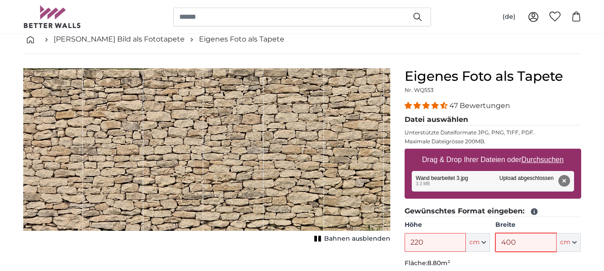  What do you see at coordinates (542, 160) in the screenshot?
I see `u: Durchsuchen` at bounding box center [542, 160].